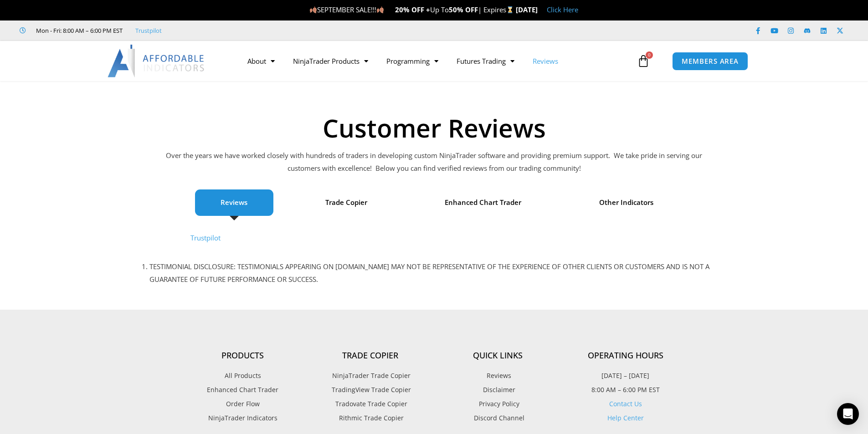 The width and height of the screenshot is (868, 434). I want to click on span: TradingView Trade Copier, so click(370, 390).